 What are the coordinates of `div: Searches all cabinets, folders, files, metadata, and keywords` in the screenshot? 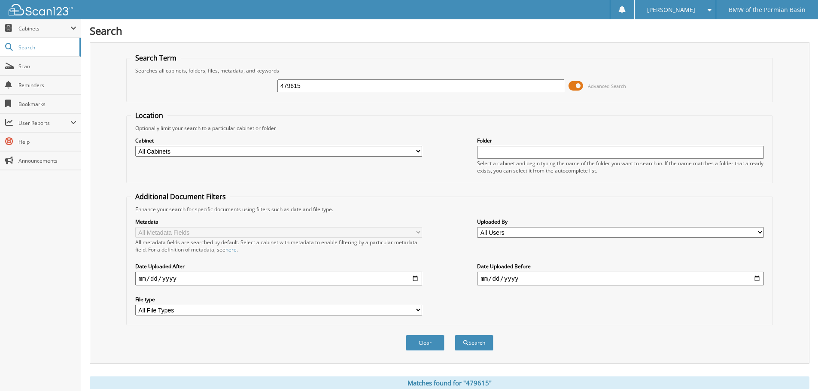 It's located at (450, 70).